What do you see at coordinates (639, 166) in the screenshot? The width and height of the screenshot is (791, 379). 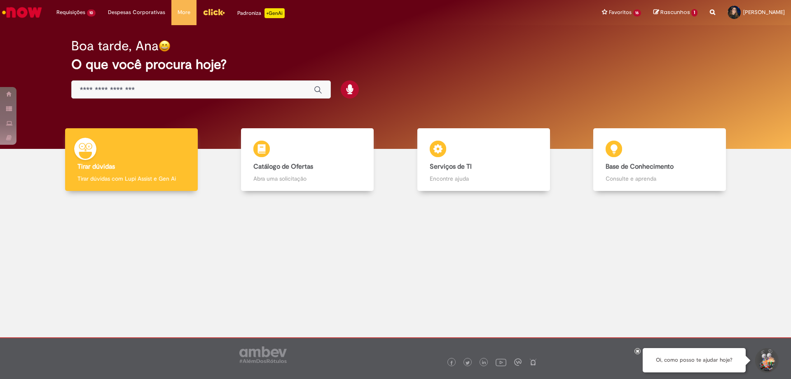 I see `b: Base de Conhecimento` at bounding box center [639, 166].